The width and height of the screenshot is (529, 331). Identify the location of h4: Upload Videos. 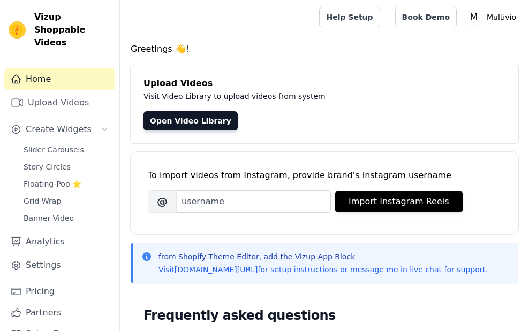
(324, 83).